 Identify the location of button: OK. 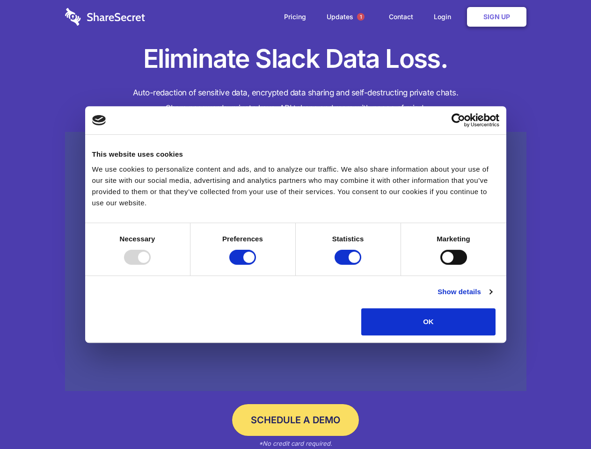
(428, 322).